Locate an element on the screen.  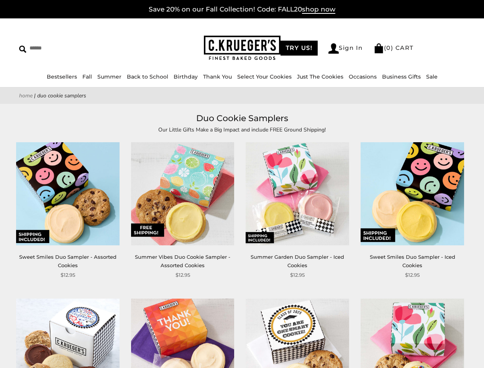
nav: breadcrumbs is located at coordinates (242, 95).